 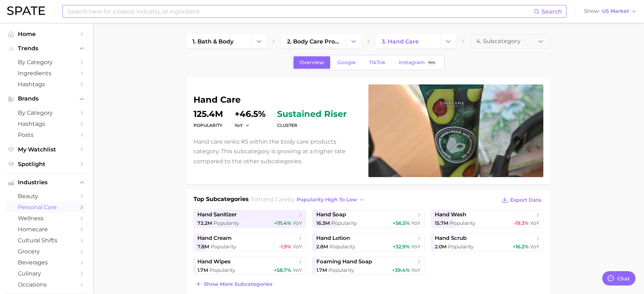 I want to click on span: sustained riser, so click(x=312, y=114).